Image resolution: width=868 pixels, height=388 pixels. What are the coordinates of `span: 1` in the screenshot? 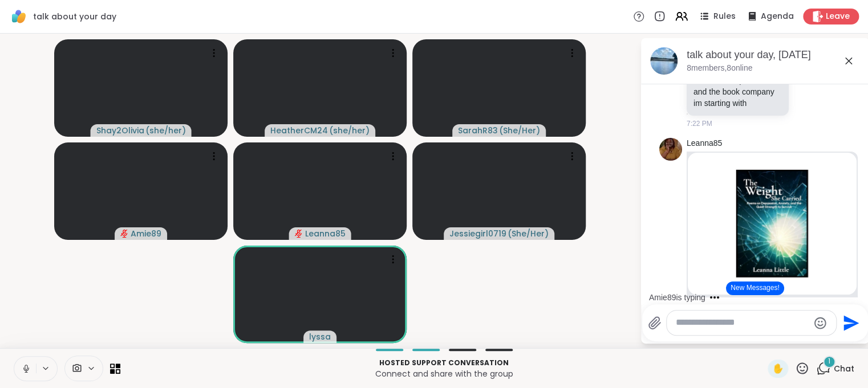 It's located at (829, 361).